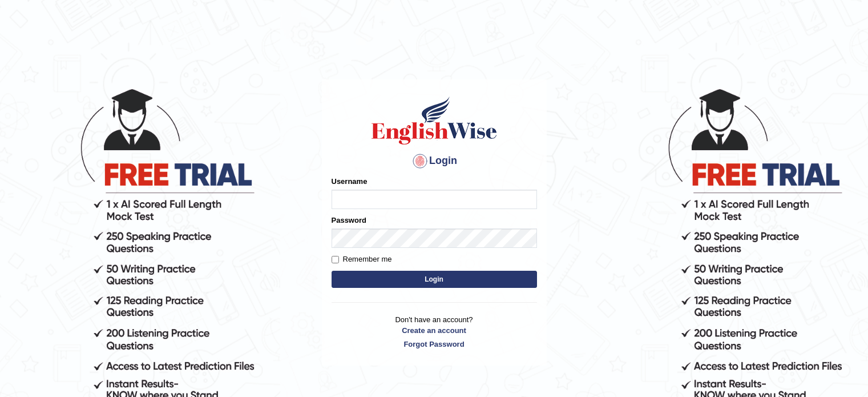 This screenshot has width=868, height=397. I want to click on a: Create an account, so click(434, 330).